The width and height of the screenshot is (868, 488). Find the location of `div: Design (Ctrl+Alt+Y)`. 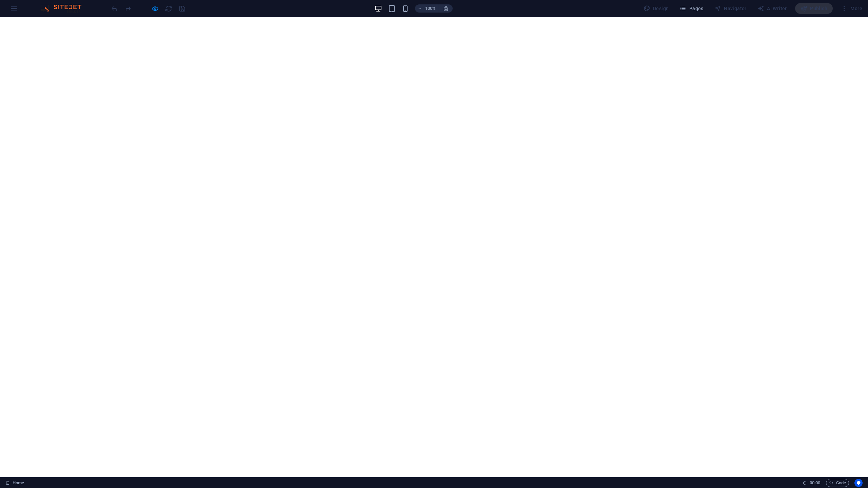

div: Design (Ctrl+Alt+Y) is located at coordinates (656, 8).